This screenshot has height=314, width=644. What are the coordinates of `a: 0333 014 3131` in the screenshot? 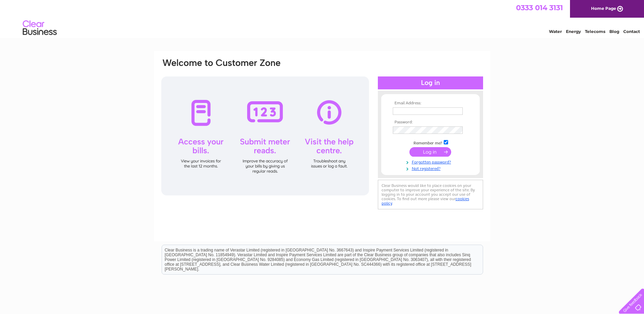 It's located at (539, 7).